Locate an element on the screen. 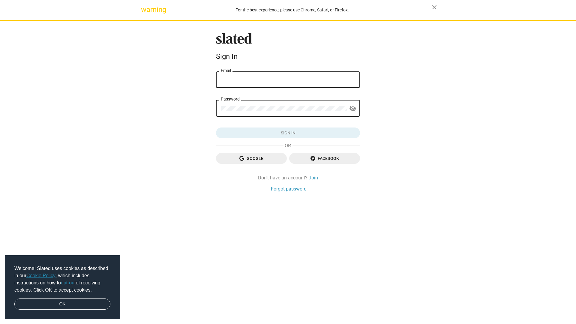 The width and height of the screenshot is (576, 324). a: Join is located at coordinates (313, 178).